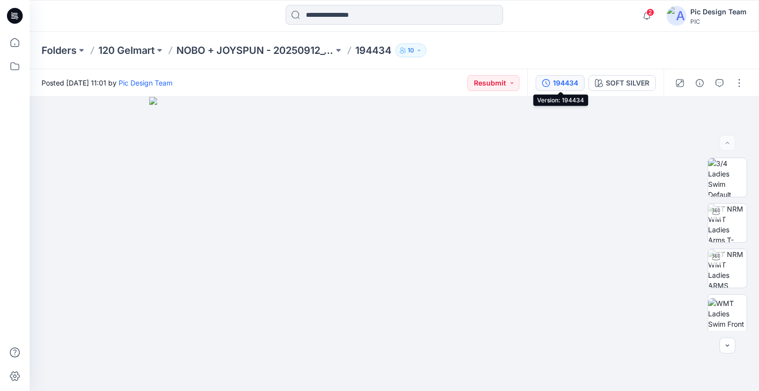 Image resolution: width=759 pixels, height=391 pixels. What do you see at coordinates (727, 268) in the screenshot?
I see `img: TT NRM WMT Ladies ARMS DOWN` at bounding box center [727, 268].